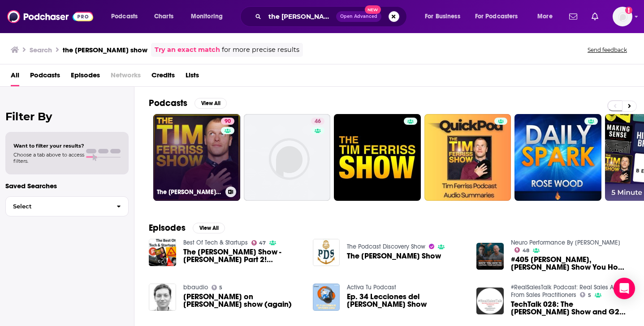 Image resolution: width=644 pixels, height=326 pixels. What do you see at coordinates (50, 16) in the screenshot?
I see `img: Podchaser - Follow, Share and Rate Podcasts` at bounding box center [50, 16].